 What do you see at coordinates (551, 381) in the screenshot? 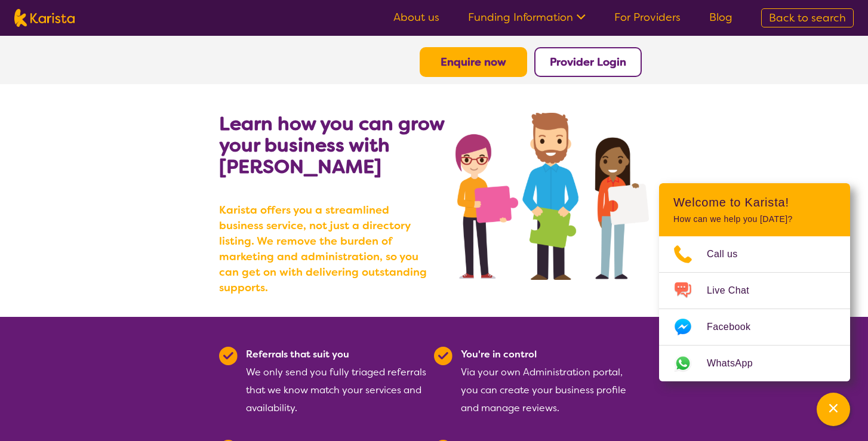
I see `div: Via your own Administration portal, you can create your business profile and manage reviews.` at bounding box center [551, 381].